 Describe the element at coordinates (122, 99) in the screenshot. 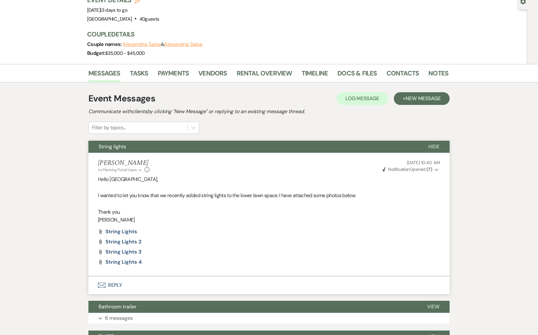

I see `h1: Event Messages` at that location.